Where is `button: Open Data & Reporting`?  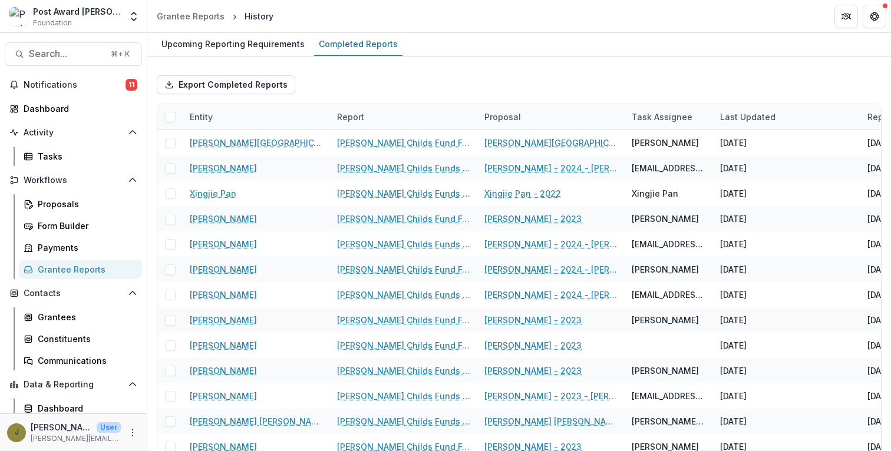
button: Open Data & Reporting is located at coordinates (73, 385).